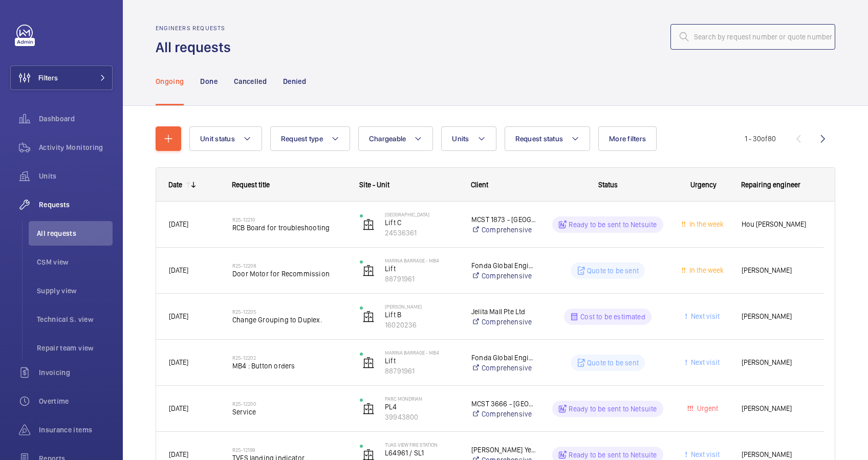 The width and height of the screenshot is (868, 460). I want to click on div: Date, so click(175, 185).